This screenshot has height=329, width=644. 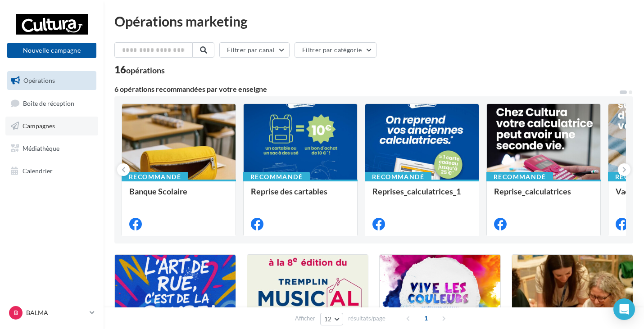 What do you see at coordinates (39, 126) in the screenshot?
I see `span: Campagnes` at bounding box center [39, 126].